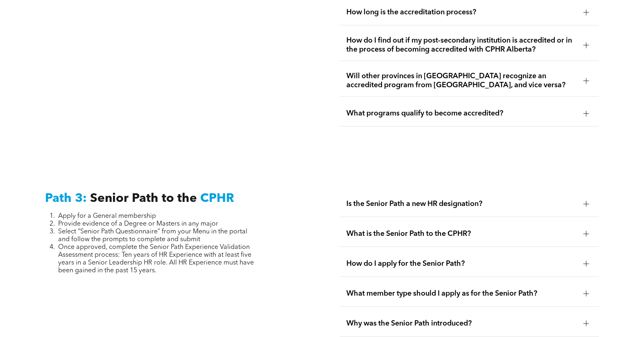 This screenshot has width=644, height=337. What do you see at coordinates (461, 114) in the screenshot?
I see `span: What programs qualify to become accredited?` at bounding box center [461, 114].